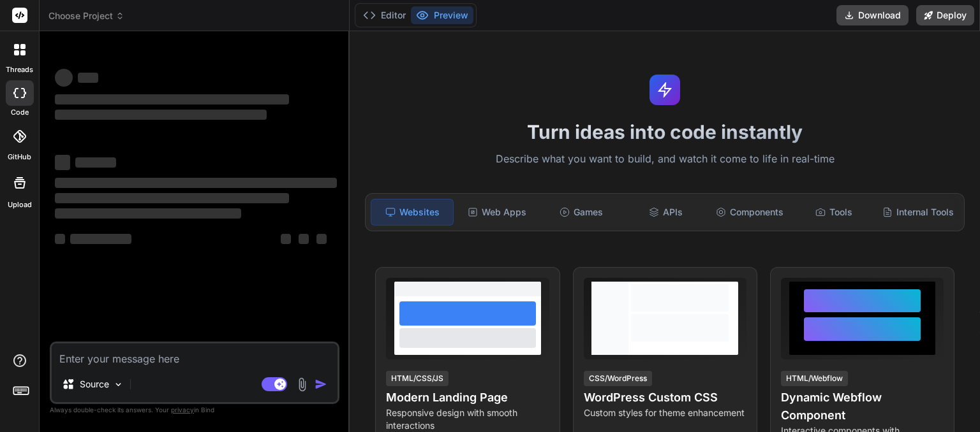 The height and width of the screenshot is (432, 980). What do you see at coordinates (118, 384) in the screenshot?
I see `img: Pick Models` at bounding box center [118, 384].